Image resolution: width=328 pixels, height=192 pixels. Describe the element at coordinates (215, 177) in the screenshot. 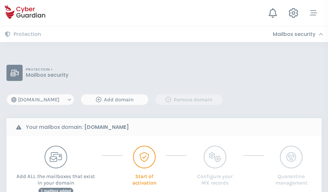

I see `p: Configure your MX records` at that location.